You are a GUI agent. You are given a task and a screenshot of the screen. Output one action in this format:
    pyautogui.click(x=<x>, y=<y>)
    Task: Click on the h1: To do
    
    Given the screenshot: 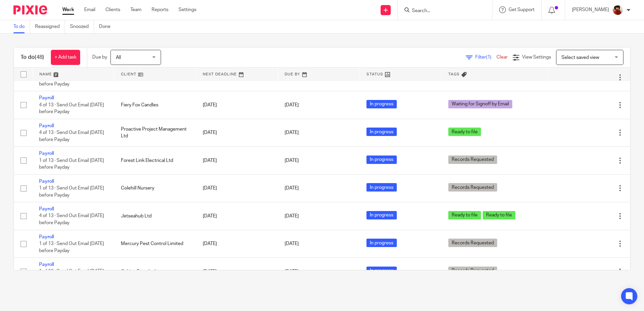 What is the action you would take?
    pyautogui.click(x=32, y=57)
    